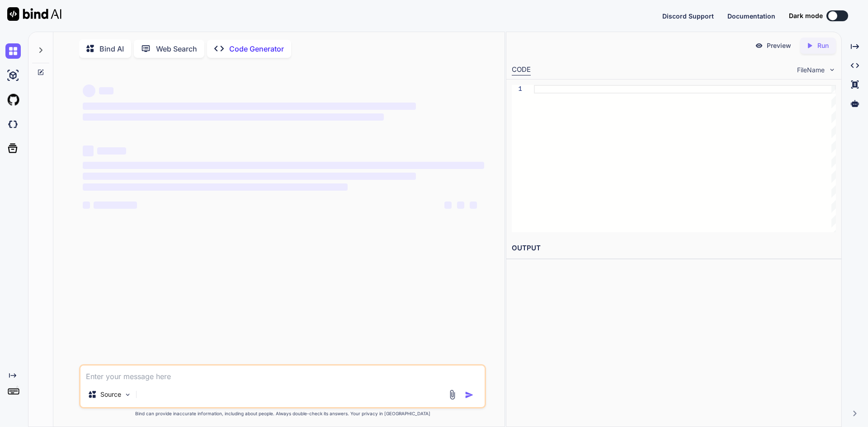 Image resolution: width=868 pixels, height=427 pixels. What do you see at coordinates (751, 16) in the screenshot?
I see `button: Documentation` at bounding box center [751, 16].